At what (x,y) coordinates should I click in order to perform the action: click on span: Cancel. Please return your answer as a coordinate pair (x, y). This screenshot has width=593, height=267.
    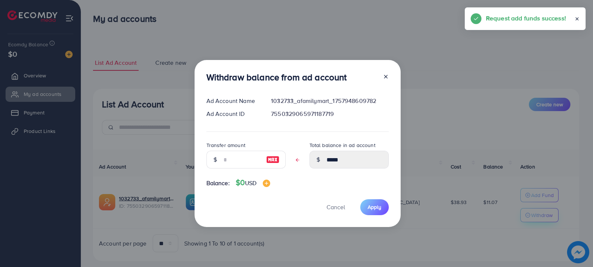
    Looking at the image, I should click on (336, 207).